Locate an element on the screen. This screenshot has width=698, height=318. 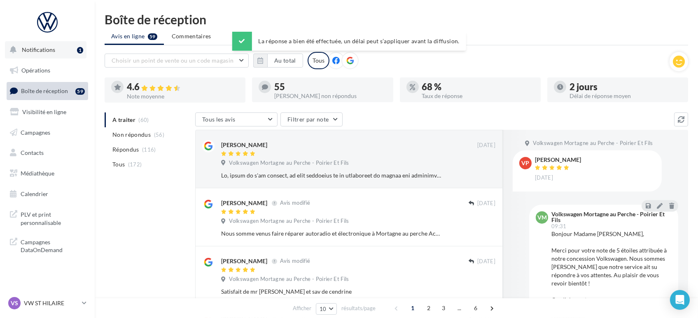
div: Délai de réponse moyen is located at coordinates (625, 96).